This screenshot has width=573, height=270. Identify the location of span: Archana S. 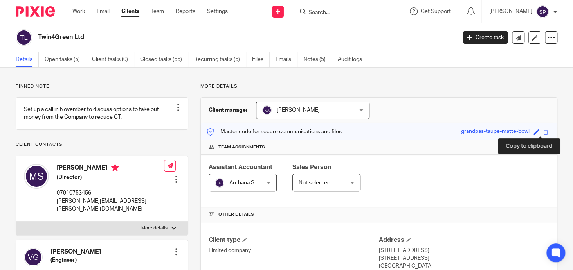
(242, 183).